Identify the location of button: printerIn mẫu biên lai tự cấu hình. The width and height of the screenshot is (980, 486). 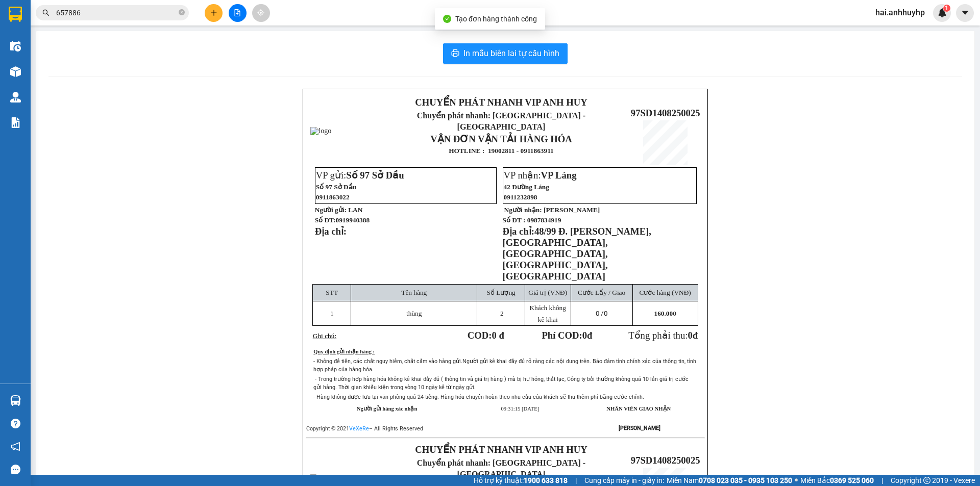
(505, 54).